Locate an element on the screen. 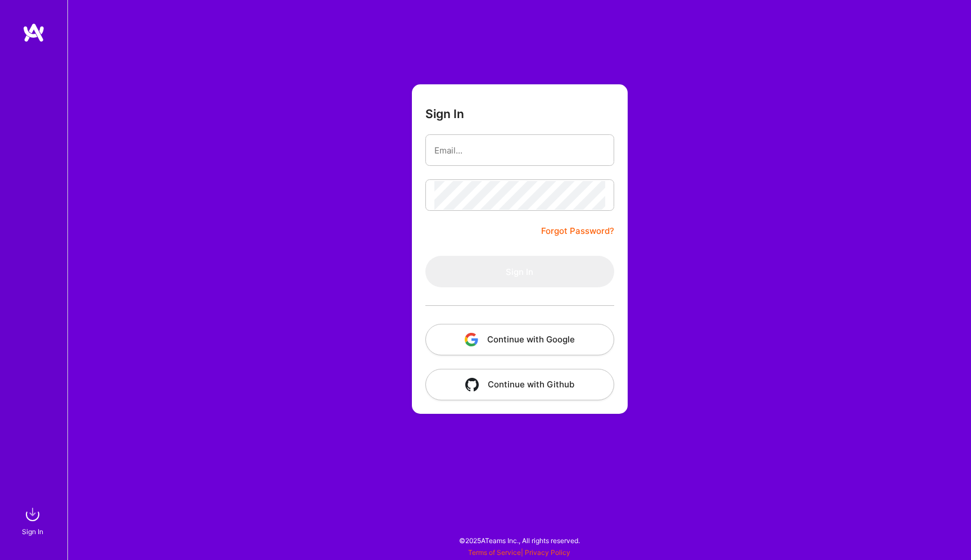 Image resolution: width=971 pixels, height=560 pixels. a: sign inSign In is located at coordinates (33, 520).